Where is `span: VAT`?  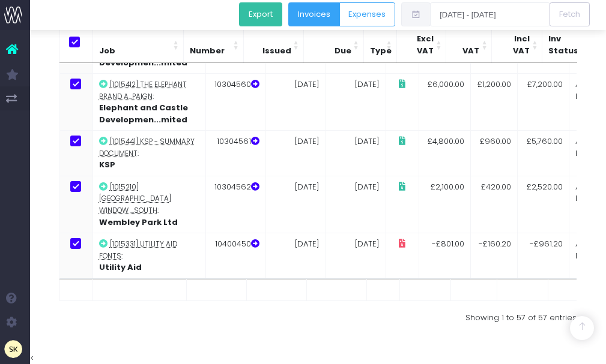 span: VAT is located at coordinates (471, 51).